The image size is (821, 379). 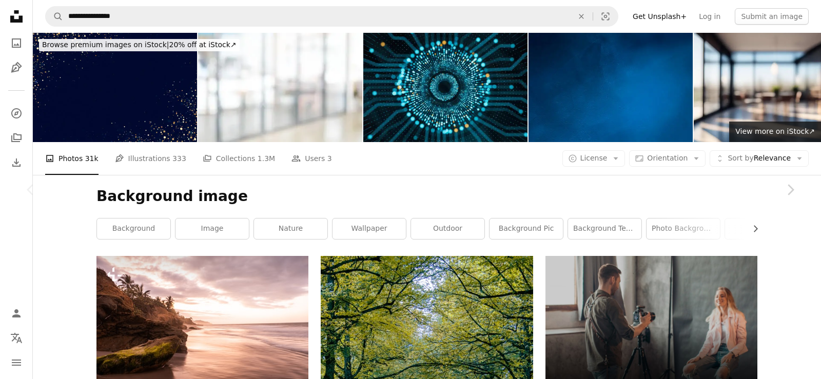 What do you see at coordinates (16, 43) in the screenshot?
I see `a: Photos` at bounding box center [16, 43].